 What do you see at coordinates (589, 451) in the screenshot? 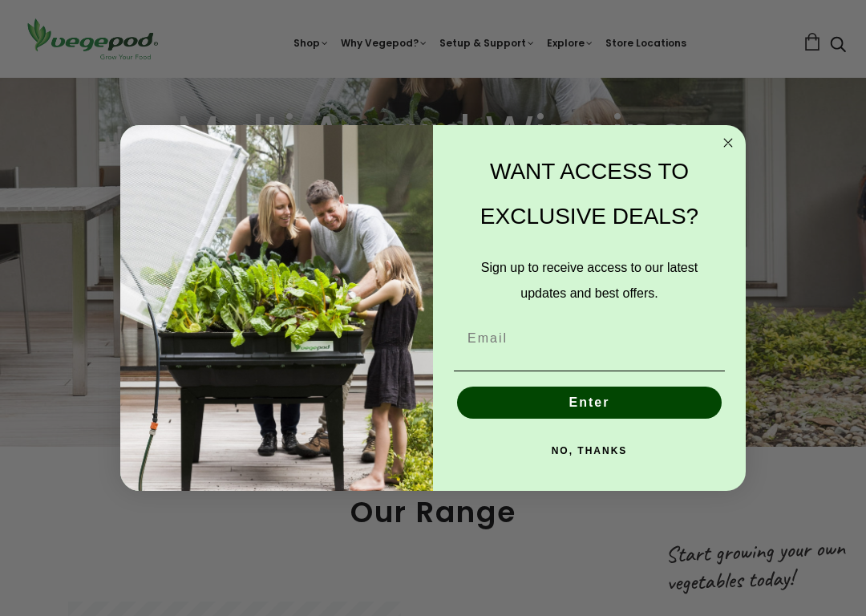
I see `button: NO, THANKS` at bounding box center [589, 451].